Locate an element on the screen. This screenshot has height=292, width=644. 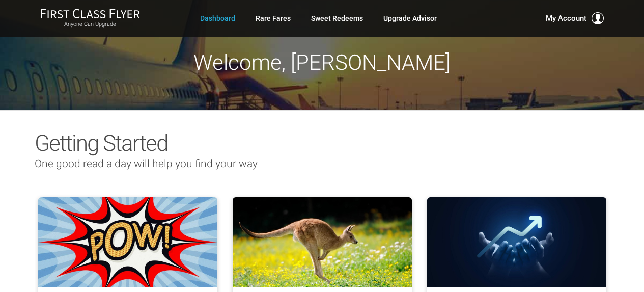
a: Upgrade Advisor is located at coordinates (410, 18).